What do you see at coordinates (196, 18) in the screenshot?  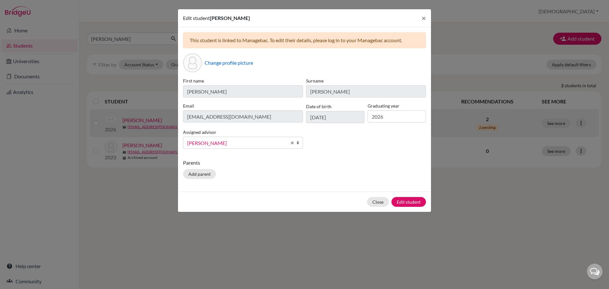 I see `span: Edit student` at bounding box center [196, 18].